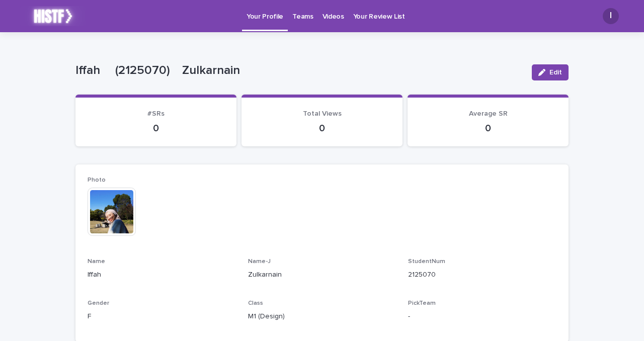 The height and width of the screenshot is (341, 644). What do you see at coordinates (611, 16) in the screenshot?
I see `div: I` at bounding box center [611, 16].